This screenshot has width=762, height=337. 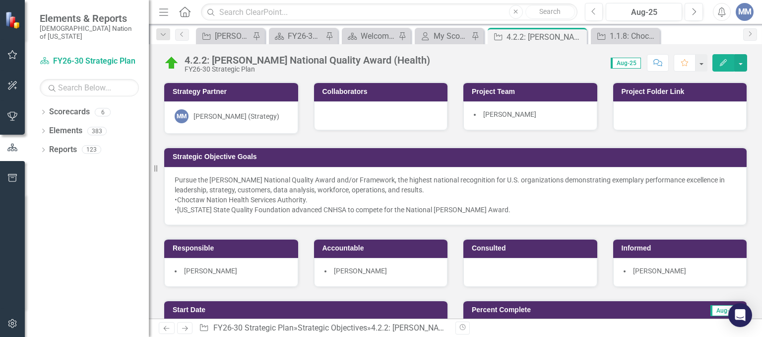 I want to click on h3: Strategy Partner, so click(x=233, y=91).